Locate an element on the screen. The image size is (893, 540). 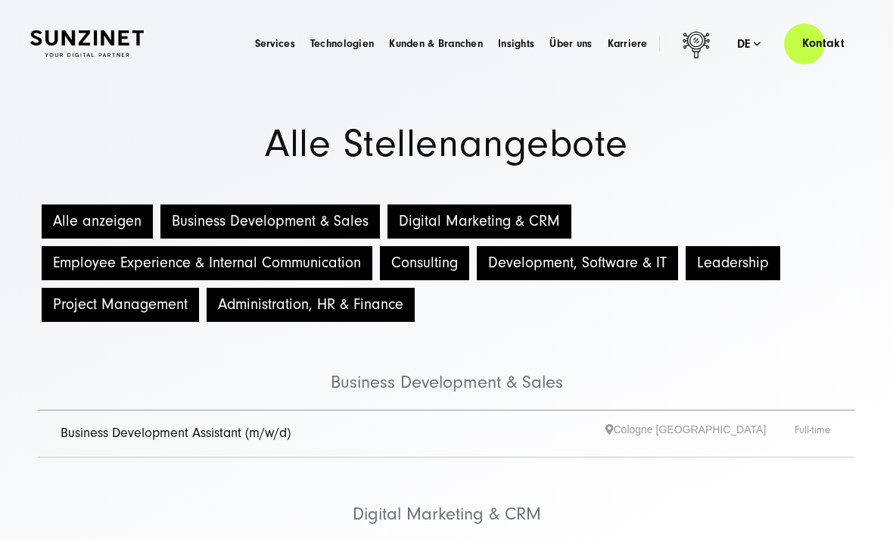
button: Leadership is located at coordinates (733, 263).